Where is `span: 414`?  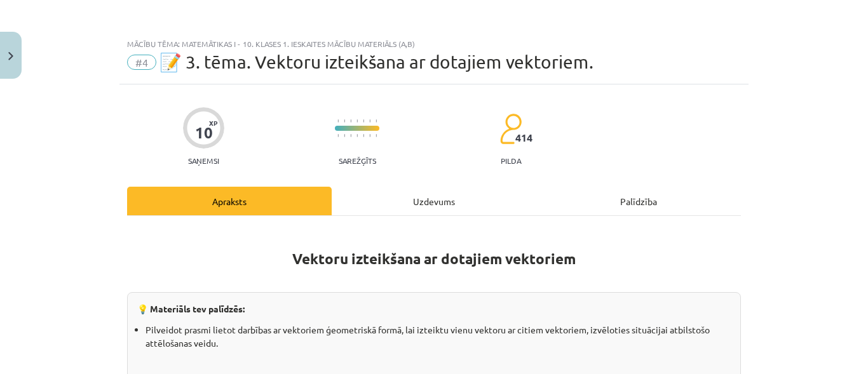 span: 414 is located at coordinates (523, 138).